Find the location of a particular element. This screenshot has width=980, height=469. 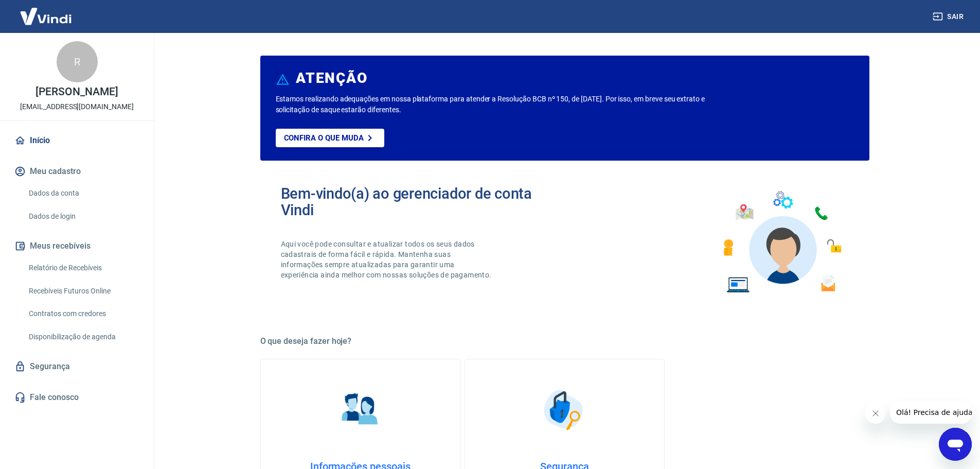

a: Recebíveis Futuros Online is located at coordinates (83, 291).